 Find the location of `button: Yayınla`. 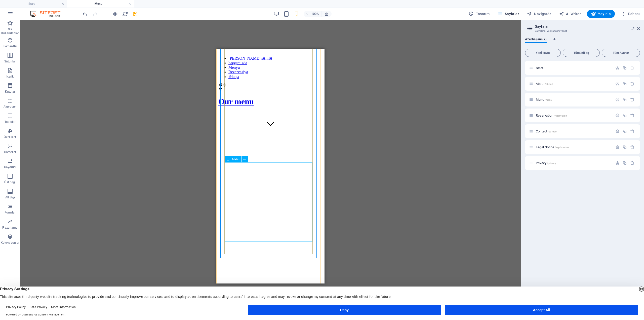

button: Yayınla is located at coordinates (600, 14).